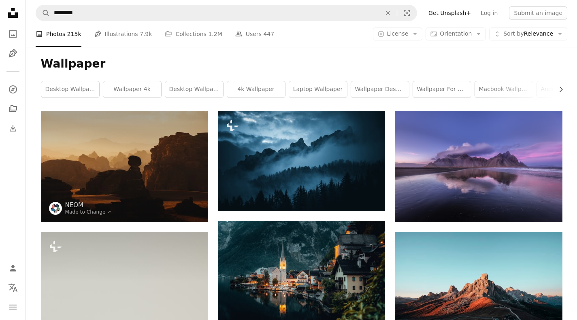 This screenshot has height=320, width=577. Describe the element at coordinates (13, 14) in the screenshot. I see `a: Home — Unsplash` at that location.